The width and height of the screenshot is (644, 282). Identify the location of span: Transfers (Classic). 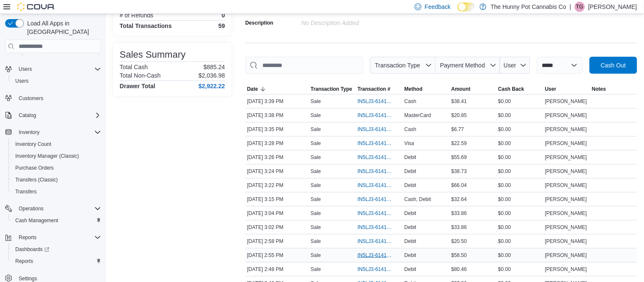
(57, 180).